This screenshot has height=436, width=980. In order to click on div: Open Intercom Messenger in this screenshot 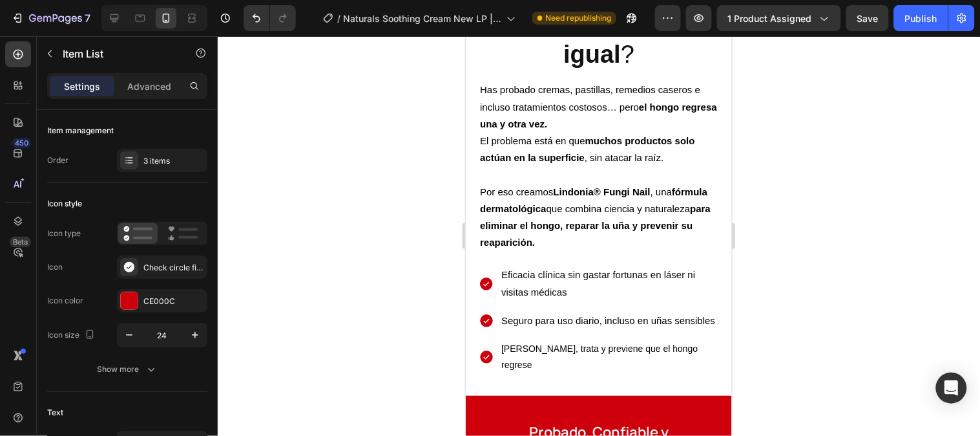, I will do `click(951, 388)`.